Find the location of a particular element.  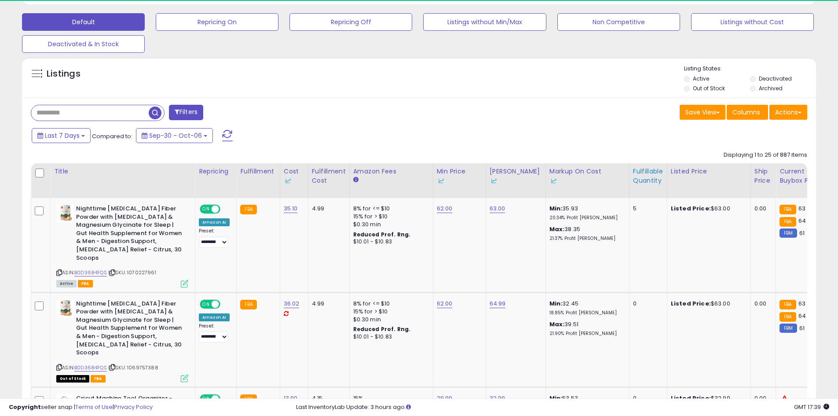

strong: Copyright is located at coordinates (25, 407).